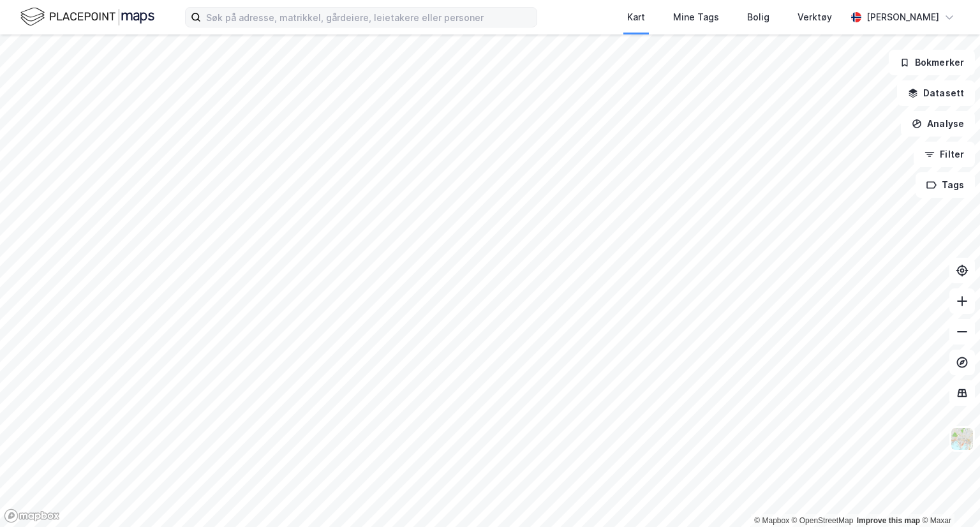 The image size is (980, 527). I want to click on a: OpenStreetMap, so click(823, 521).